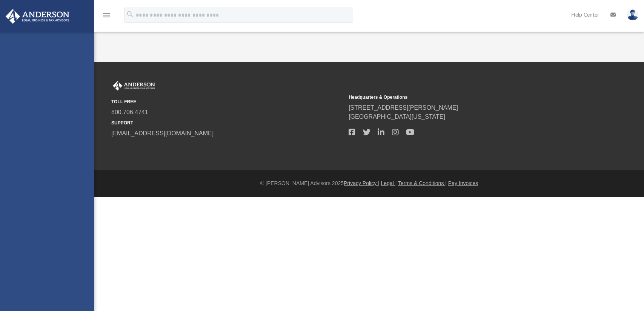 This screenshot has width=644, height=311. I want to click on a: Pay Invoices, so click(463, 183).